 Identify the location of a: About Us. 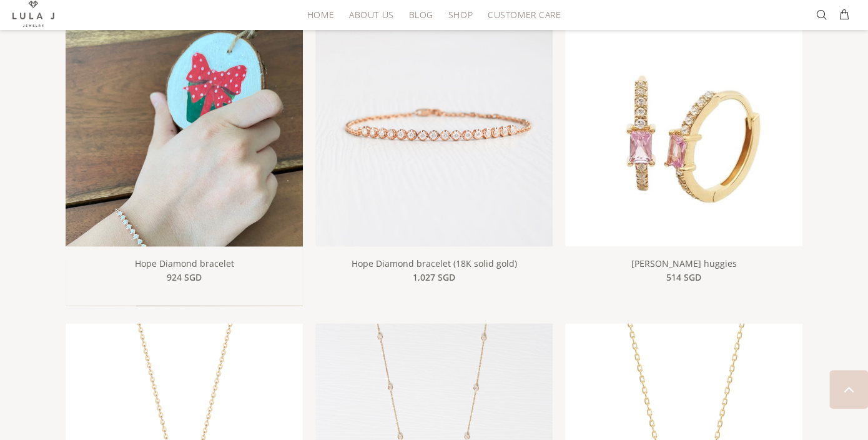
(371, 14).